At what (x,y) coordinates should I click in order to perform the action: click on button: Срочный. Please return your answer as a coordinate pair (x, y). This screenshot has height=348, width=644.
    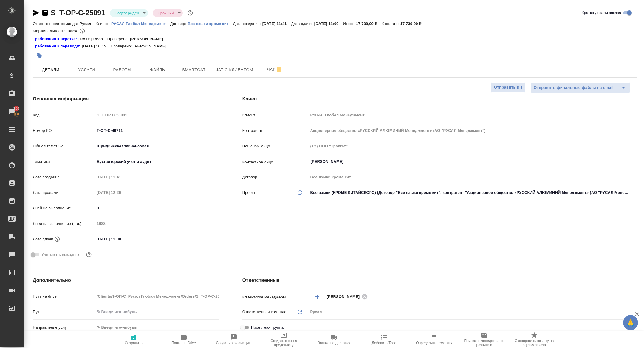
    Looking at the image, I should click on (166, 13).